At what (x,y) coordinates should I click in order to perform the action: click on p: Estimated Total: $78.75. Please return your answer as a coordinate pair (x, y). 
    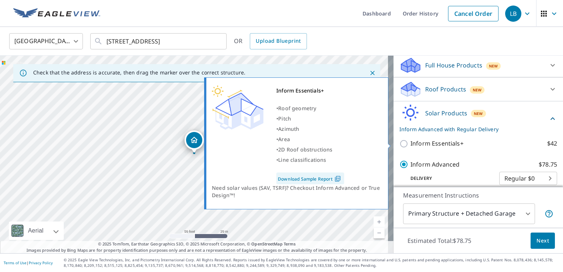
    Looking at the image, I should click on (439, 241).